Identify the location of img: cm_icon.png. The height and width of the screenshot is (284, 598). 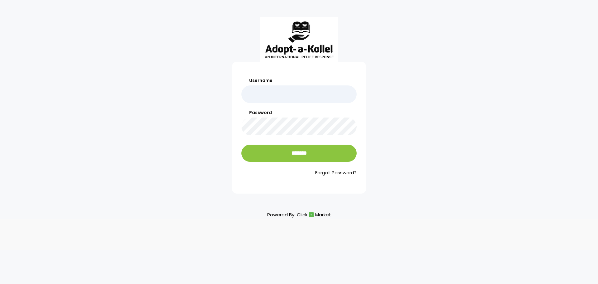
(311, 214).